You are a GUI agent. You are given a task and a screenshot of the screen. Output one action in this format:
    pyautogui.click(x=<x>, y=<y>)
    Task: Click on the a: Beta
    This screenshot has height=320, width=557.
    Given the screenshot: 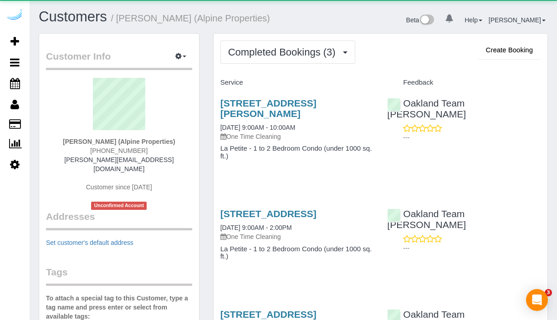 What is the action you would take?
    pyautogui.click(x=420, y=20)
    